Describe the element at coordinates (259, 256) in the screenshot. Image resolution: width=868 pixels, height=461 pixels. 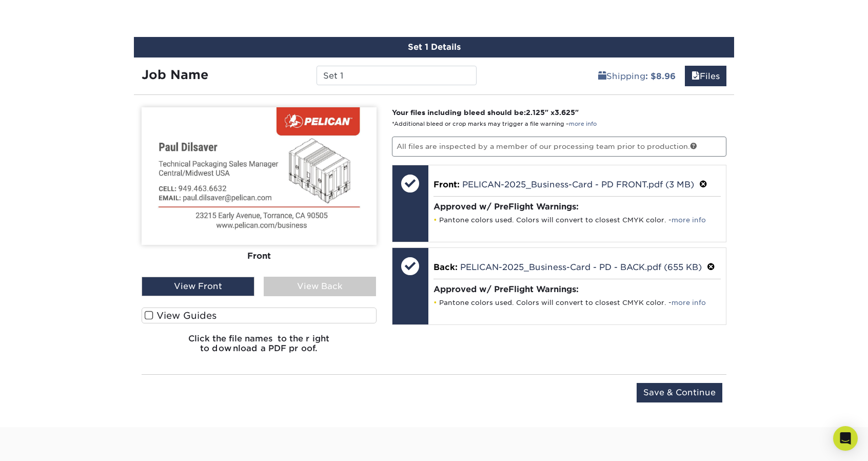
I see `div: Front` at that location.